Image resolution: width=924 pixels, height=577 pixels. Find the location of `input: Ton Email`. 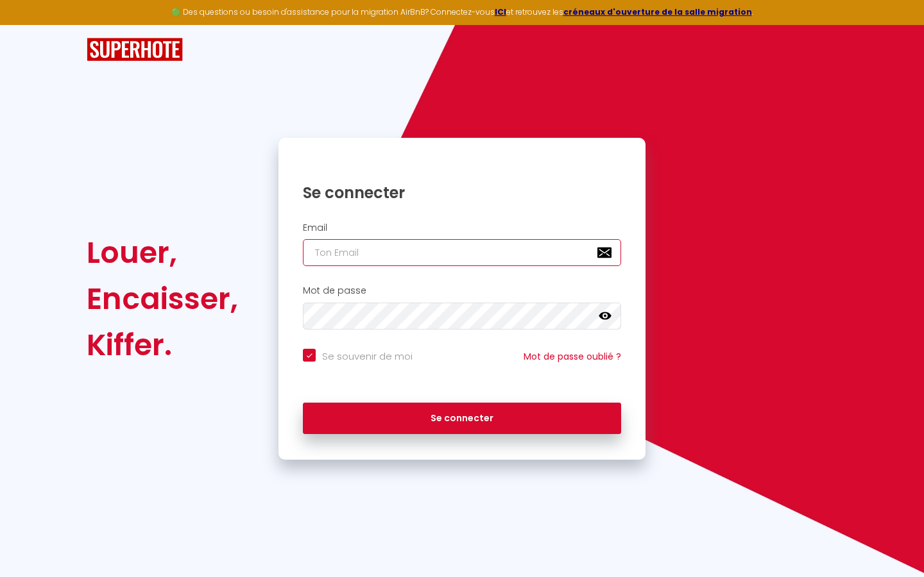

input: Ton Email is located at coordinates (462, 253).